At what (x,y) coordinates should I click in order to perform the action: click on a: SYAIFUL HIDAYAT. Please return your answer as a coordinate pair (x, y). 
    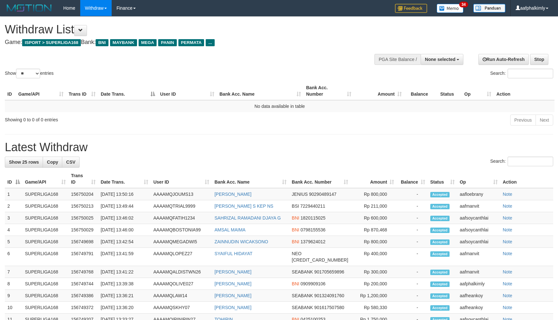
    Looking at the image, I should click on (233, 253).